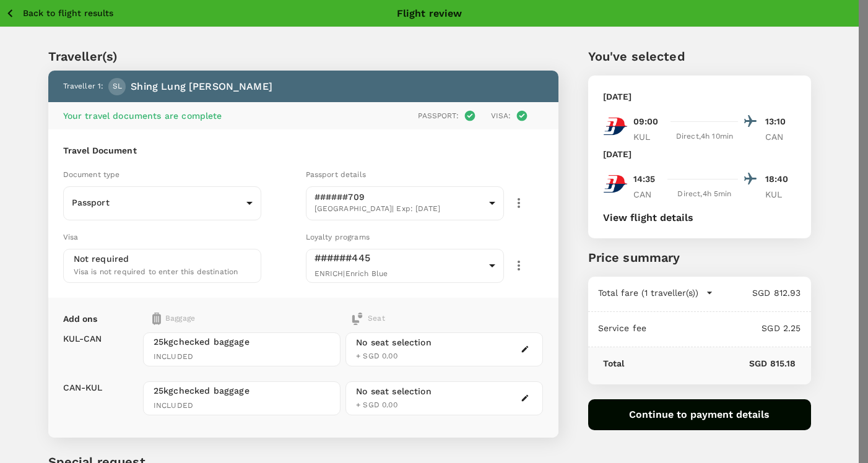 This screenshot has width=868, height=463. I want to click on p: Not required, so click(102, 259).